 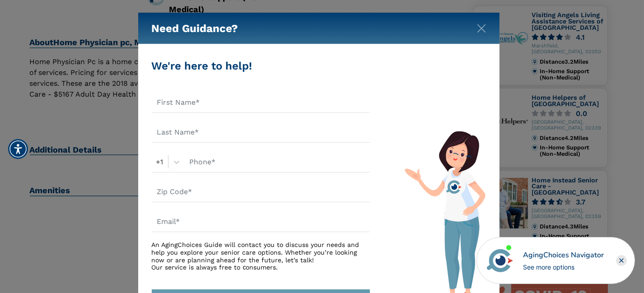 I want to click on div: An AgingChoices Guide will contact you to discuss your needs and help you explore your senior car..., so click(x=260, y=256).